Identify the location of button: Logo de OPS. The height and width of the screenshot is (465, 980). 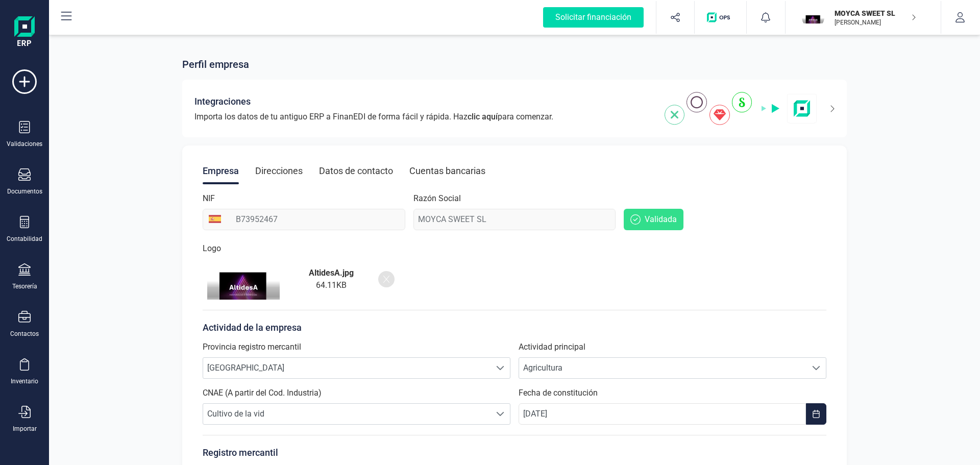
(720, 17).